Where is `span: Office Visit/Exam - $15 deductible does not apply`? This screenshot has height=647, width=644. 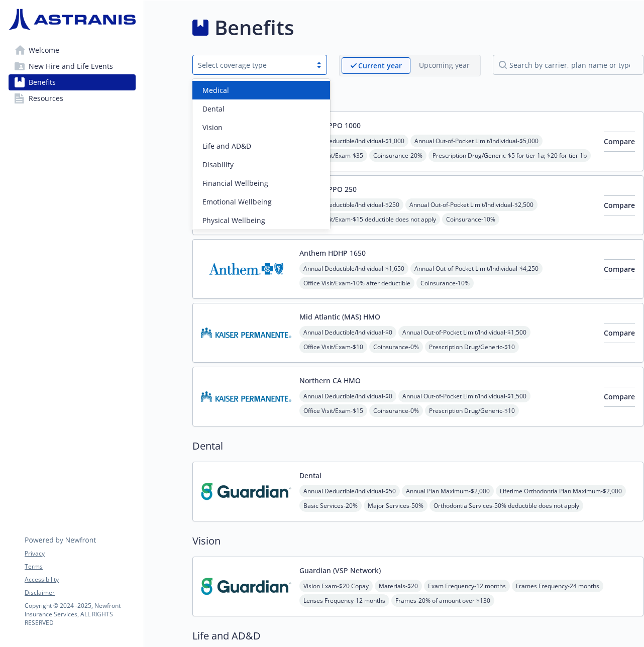 span: Office Visit/Exam - $15 deductible does not apply is located at coordinates (369, 219).